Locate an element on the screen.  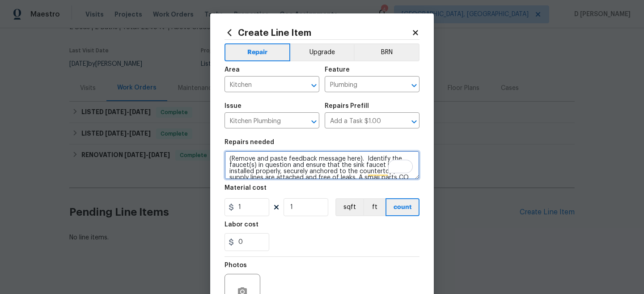
h5: Repairs Prefill is located at coordinates (347, 106).